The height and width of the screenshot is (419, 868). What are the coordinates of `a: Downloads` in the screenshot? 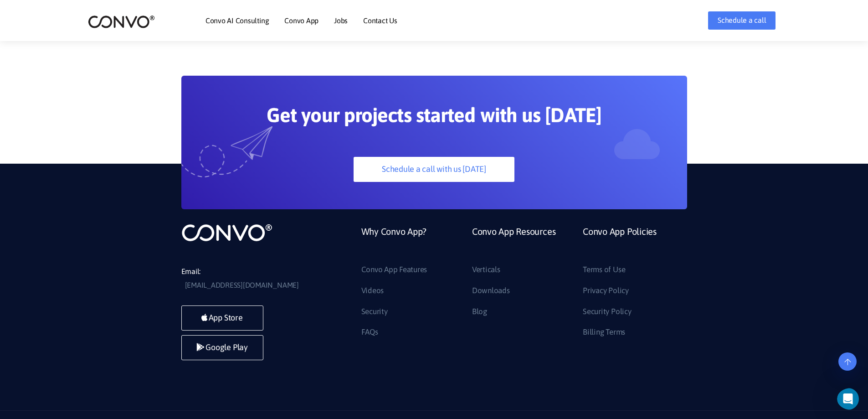 It's located at (491, 291).